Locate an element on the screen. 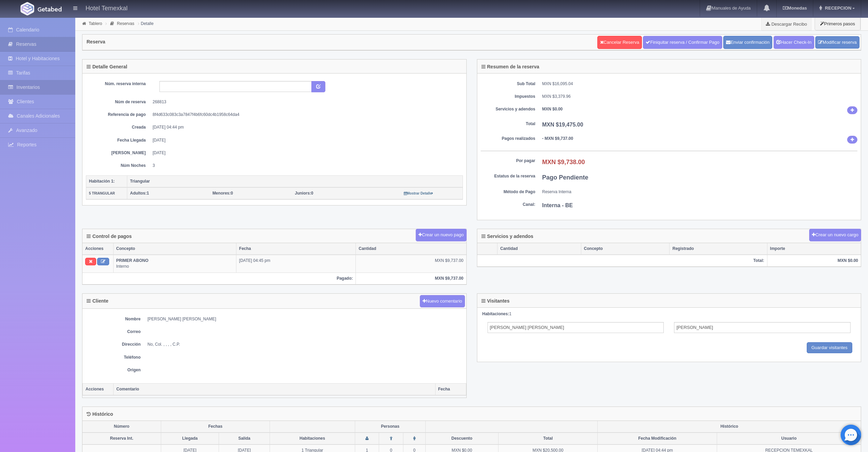  dt: Referencia de pago is located at coordinates (119, 114).